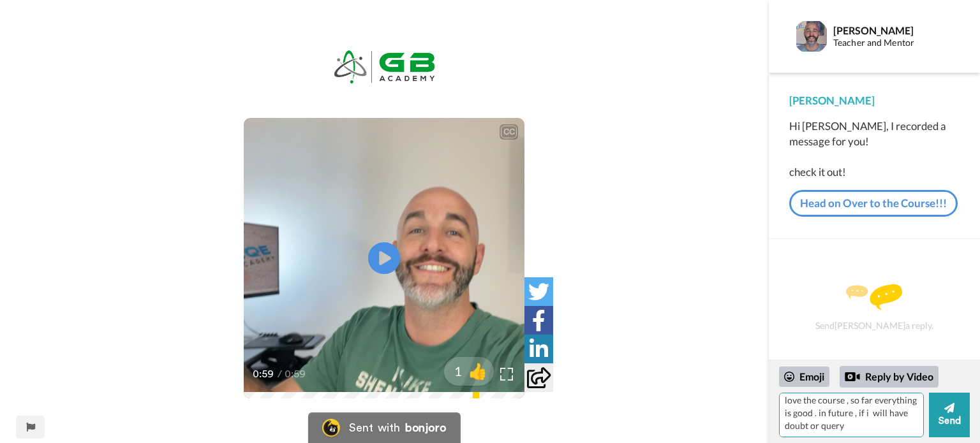 The image size is (980, 443). I want to click on button: 1👍, so click(469, 370).